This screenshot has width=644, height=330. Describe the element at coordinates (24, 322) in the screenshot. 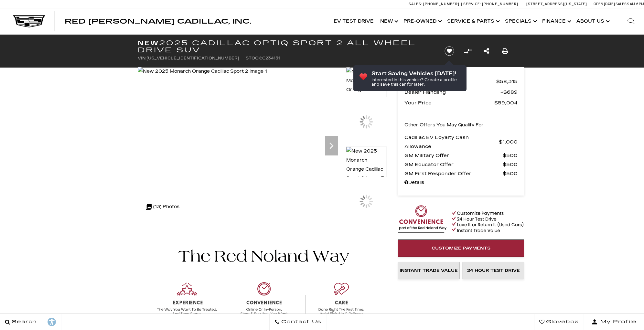

I see `span: Search` at that location.